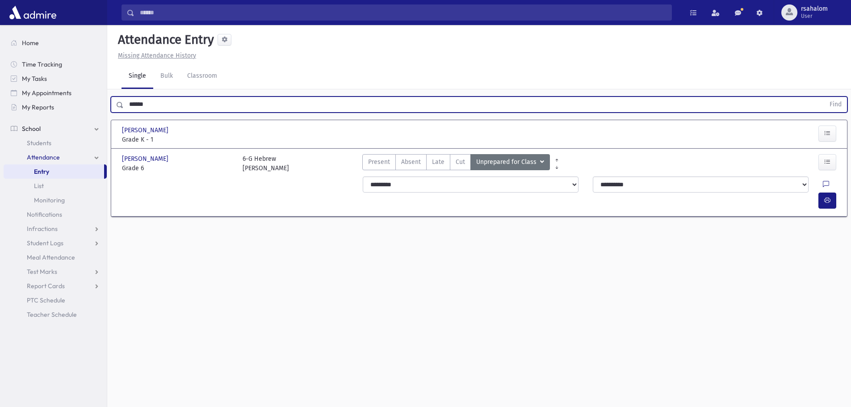  I want to click on span: Students, so click(39, 143).